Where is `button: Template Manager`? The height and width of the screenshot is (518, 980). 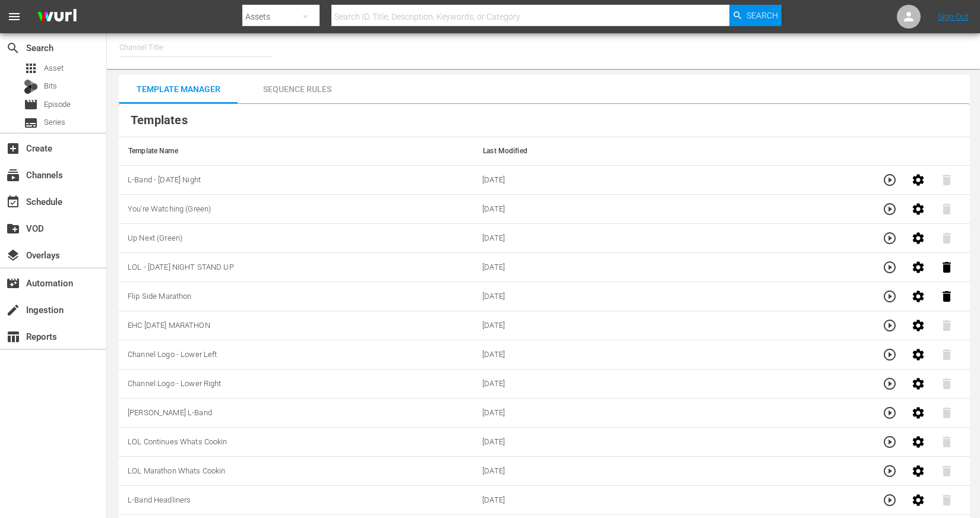
button: Template Manager is located at coordinates (178, 89).